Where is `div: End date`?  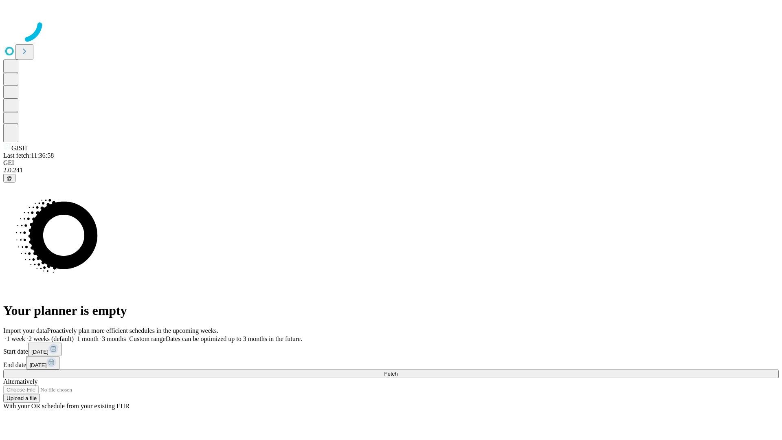
div: End date is located at coordinates (391, 363).